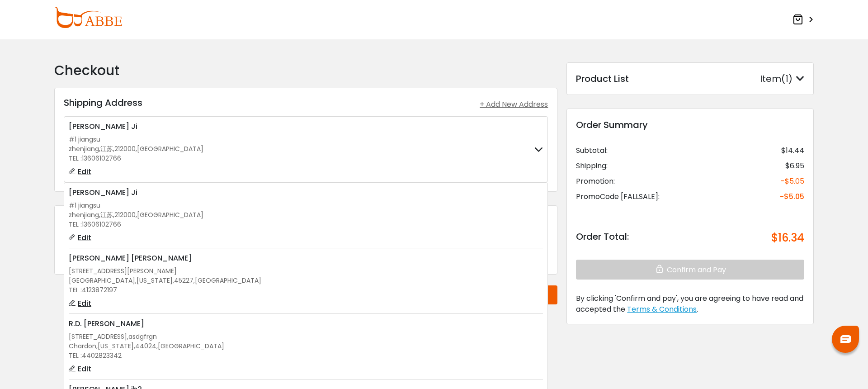  What do you see at coordinates (602, 238) in the screenshot?
I see `div: Order Total:` at bounding box center [602, 238].